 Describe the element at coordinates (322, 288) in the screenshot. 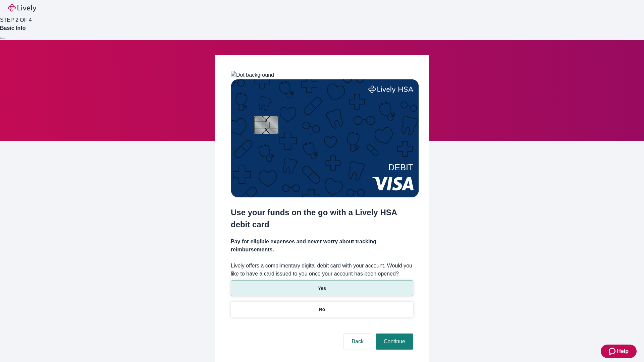

I see `button: Yes` at that location.